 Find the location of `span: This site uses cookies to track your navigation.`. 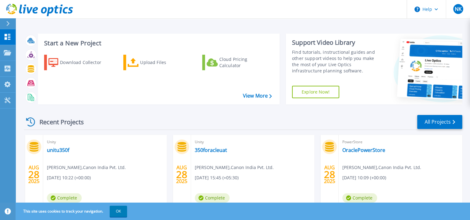

span: This site uses cookies to track your navigation. is located at coordinates (72, 211).